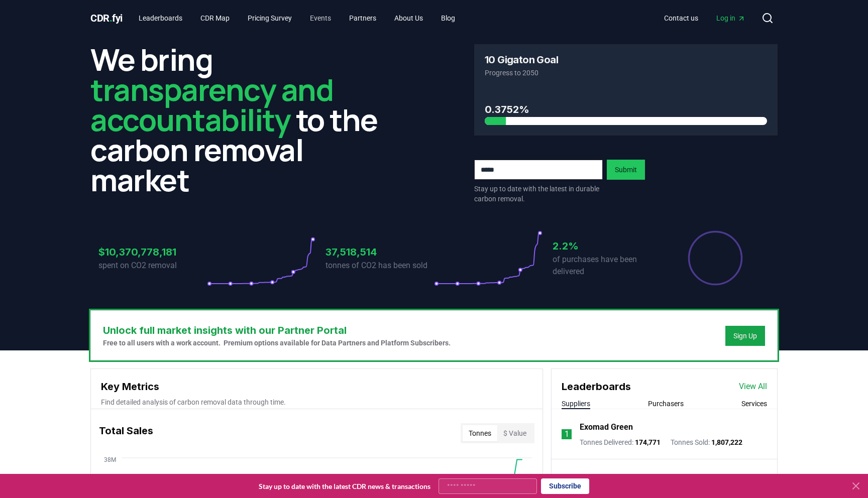  Describe the element at coordinates (408, 18) in the screenshot. I see `a: About Us` at that location.